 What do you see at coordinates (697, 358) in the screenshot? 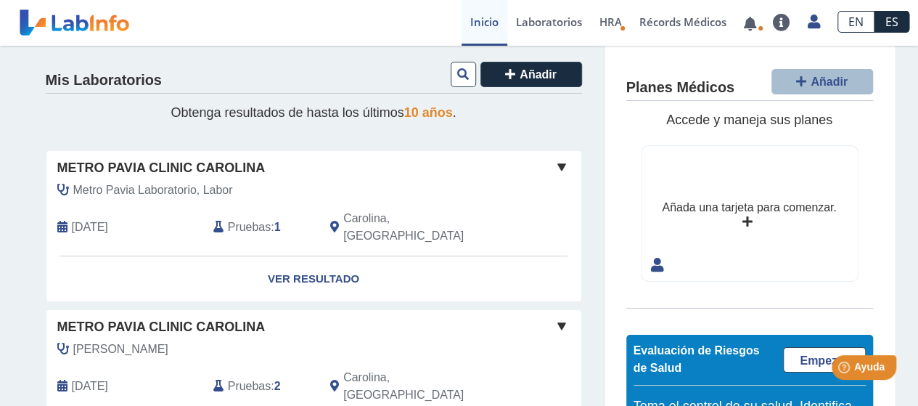
I see `span: Evaluación de Riesgos de Salud` at bounding box center [697, 358].